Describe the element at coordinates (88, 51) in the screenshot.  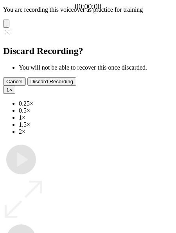
I see `h2: Discard Recording?` at that location.